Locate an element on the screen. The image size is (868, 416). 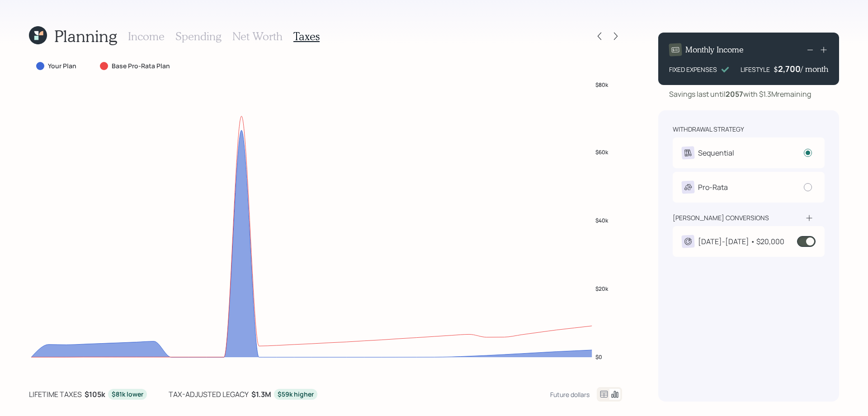
h3: Net Worth is located at coordinates (257, 36).